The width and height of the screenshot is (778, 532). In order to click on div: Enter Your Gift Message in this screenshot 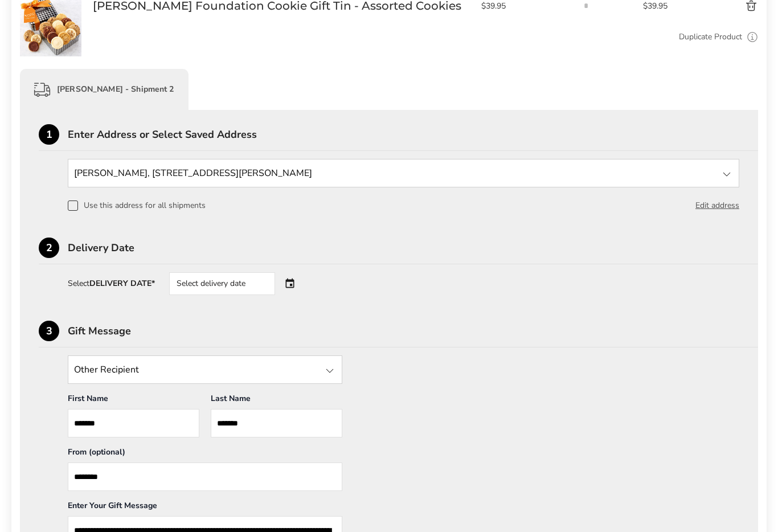, I will do `click(205, 508)`.